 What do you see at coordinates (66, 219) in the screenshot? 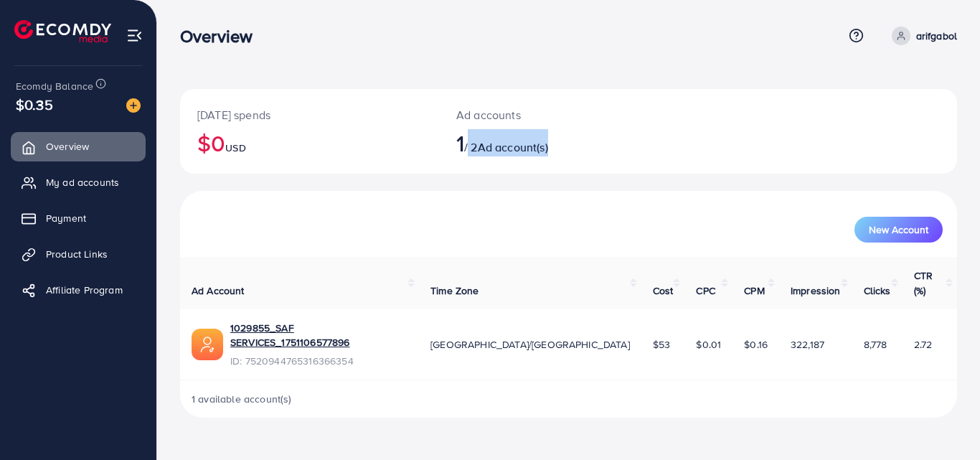
I see `span: Payment` at bounding box center [66, 219].